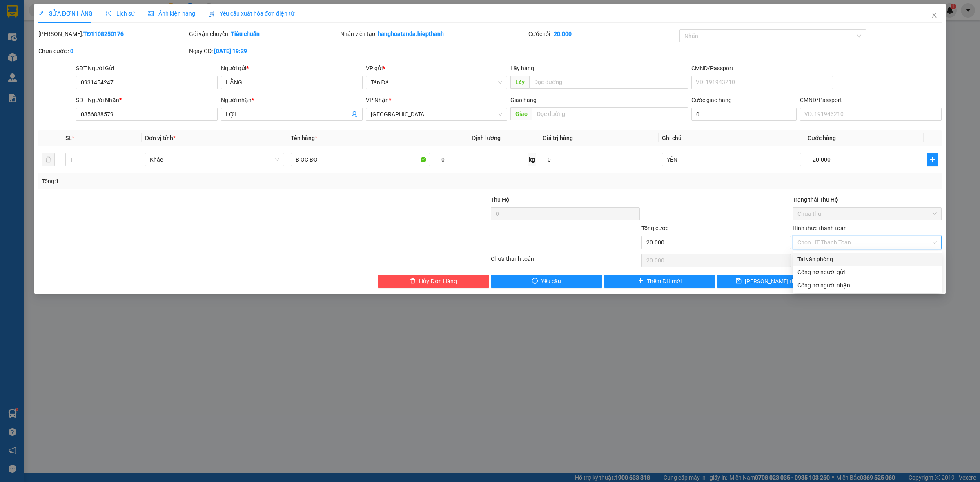 This screenshot has width=980, height=482. Describe the element at coordinates (436, 82) in the screenshot. I see `span: Tản Đà` at that location.